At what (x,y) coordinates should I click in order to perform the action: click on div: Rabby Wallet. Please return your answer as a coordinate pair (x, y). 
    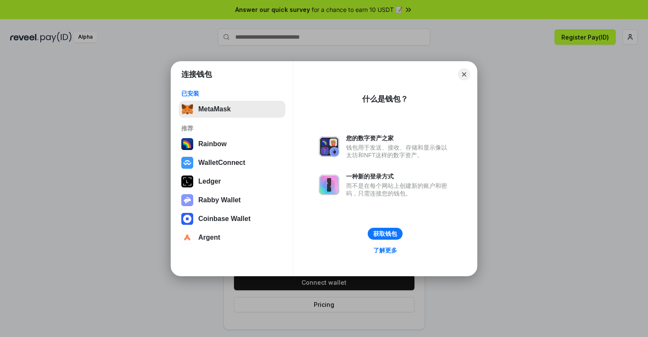
    Looking at the image, I should click on (220, 200).